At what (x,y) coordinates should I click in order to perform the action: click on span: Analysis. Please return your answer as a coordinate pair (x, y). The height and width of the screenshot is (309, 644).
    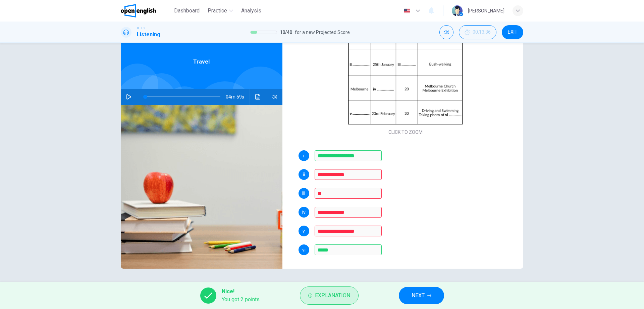
    Looking at the image, I should click on (251, 11).